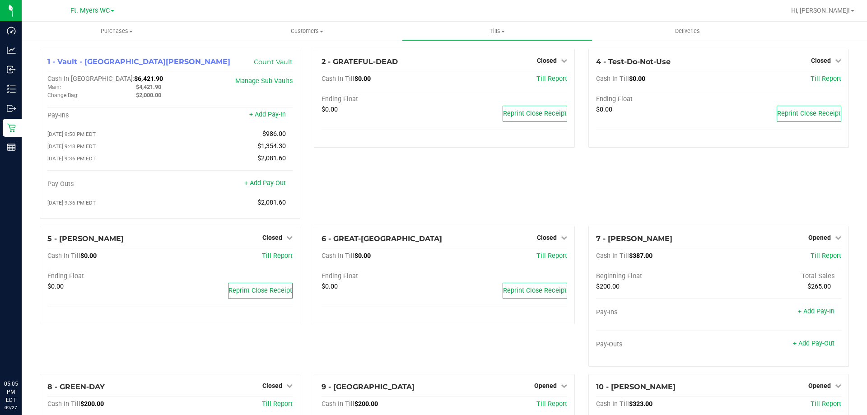 Image resolution: width=867 pixels, height=415 pixels. I want to click on a: Deliveries, so click(687, 31).